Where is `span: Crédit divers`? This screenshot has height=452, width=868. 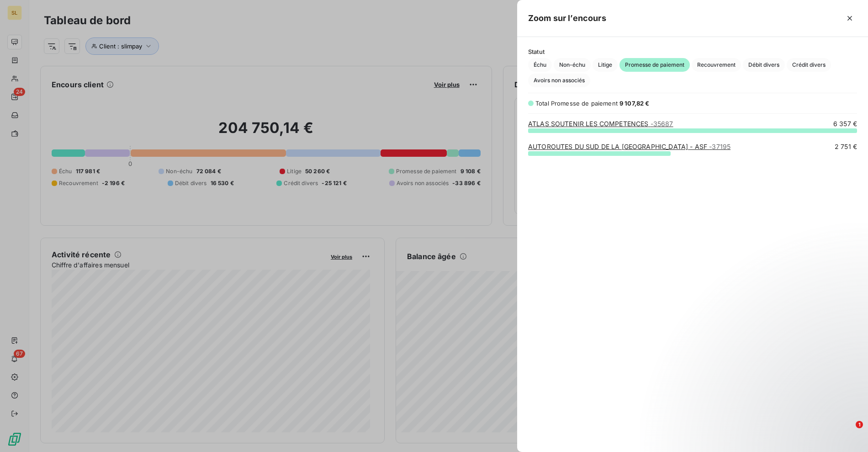
span: Crédit divers is located at coordinates (809, 65).